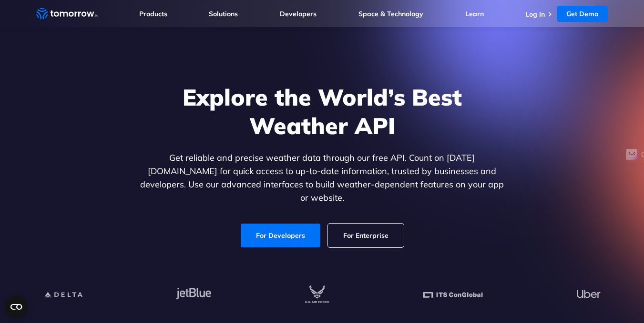 The height and width of the screenshot is (323, 644). Describe the element at coordinates (582, 13) in the screenshot. I see `a: Get Demo` at that location.